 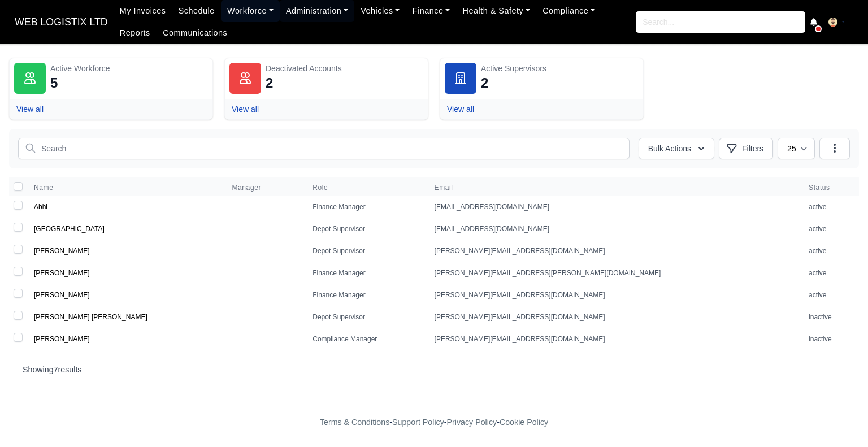 I want to click on input: Search, so click(x=324, y=148).